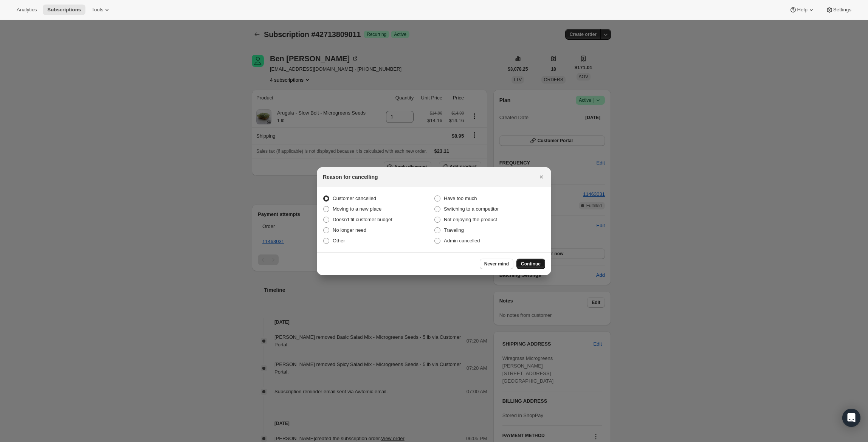 This screenshot has width=868, height=442. Describe the element at coordinates (471, 209) in the screenshot. I see `span: Switching to a competitor` at that location.